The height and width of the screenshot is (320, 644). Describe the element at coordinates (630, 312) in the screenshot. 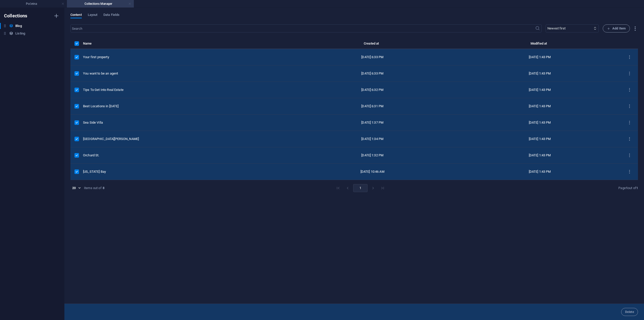

I see `button: delete` at that location.